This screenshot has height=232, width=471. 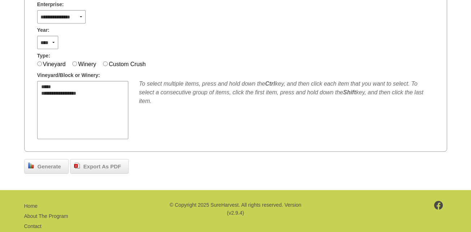 What do you see at coordinates (286, 92) in the screenshot?
I see `div: To select multiple items, press and hold down the key, and then click each item that you want to ...` at bounding box center [286, 92].